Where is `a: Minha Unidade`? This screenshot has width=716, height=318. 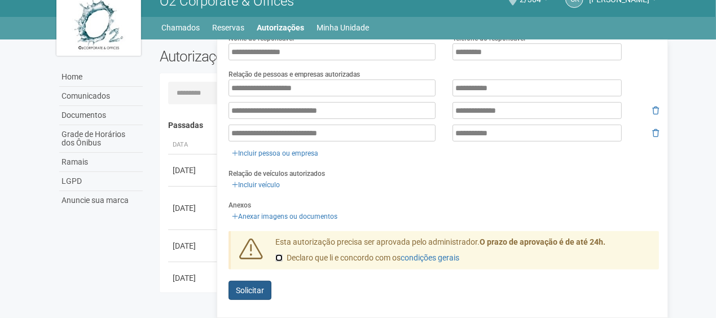
a: Minha Unidade is located at coordinates (343, 28).